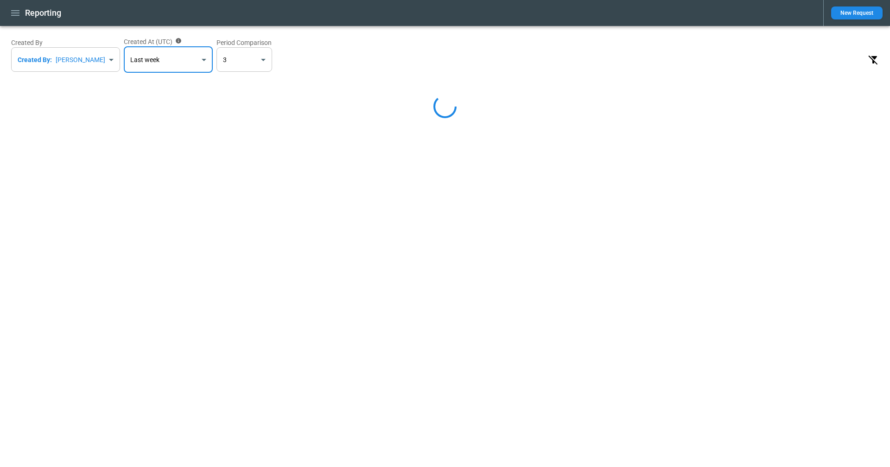 This screenshot has width=890, height=467. What do you see at coordinates (873, 60) in the screenshot?
I see `svg: Clear Filters` at bounding box center [873, 60].